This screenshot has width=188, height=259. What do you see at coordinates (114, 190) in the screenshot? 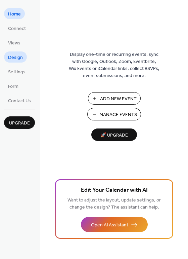
I see `span: Edit Your Calendar with AI` at bounding box center [114, 190].